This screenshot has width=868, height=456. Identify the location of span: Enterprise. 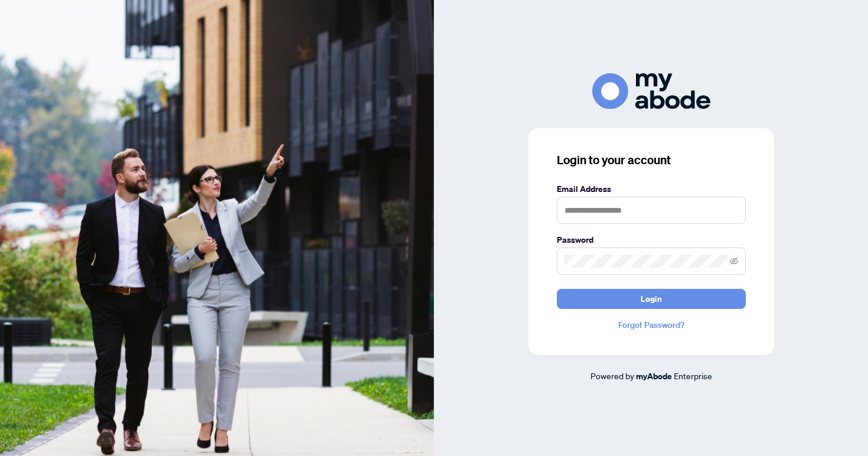
(693, 376).